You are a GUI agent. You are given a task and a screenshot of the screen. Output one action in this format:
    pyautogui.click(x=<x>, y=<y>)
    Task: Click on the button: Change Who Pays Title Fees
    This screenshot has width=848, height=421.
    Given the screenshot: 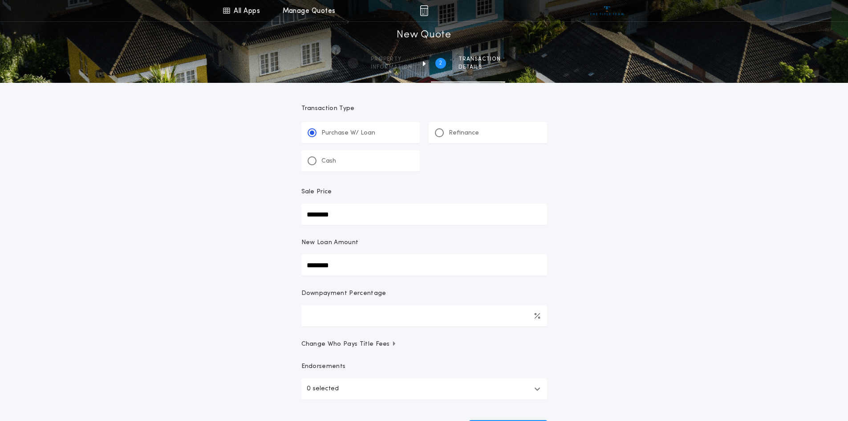 What is the action you would take?
    pyautogui.click(x=424, y=344)
    